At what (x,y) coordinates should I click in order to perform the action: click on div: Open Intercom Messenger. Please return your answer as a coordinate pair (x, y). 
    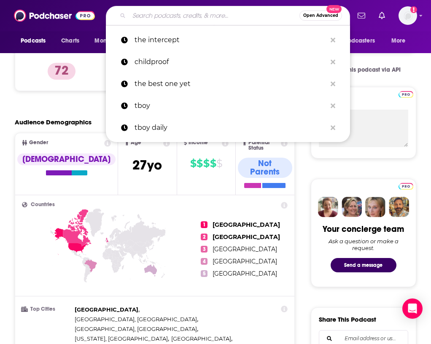
    Looking at the image, I should click on (413, 309).